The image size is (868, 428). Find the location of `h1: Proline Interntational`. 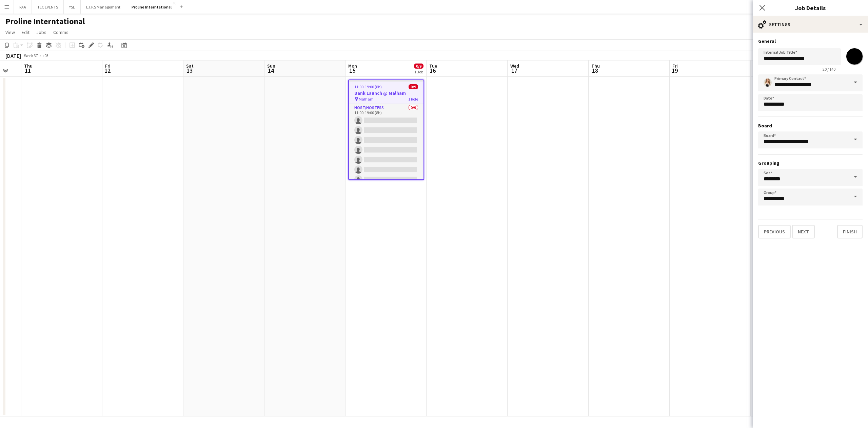

h1: Proline Interntational is located at coordinates (45, 21).